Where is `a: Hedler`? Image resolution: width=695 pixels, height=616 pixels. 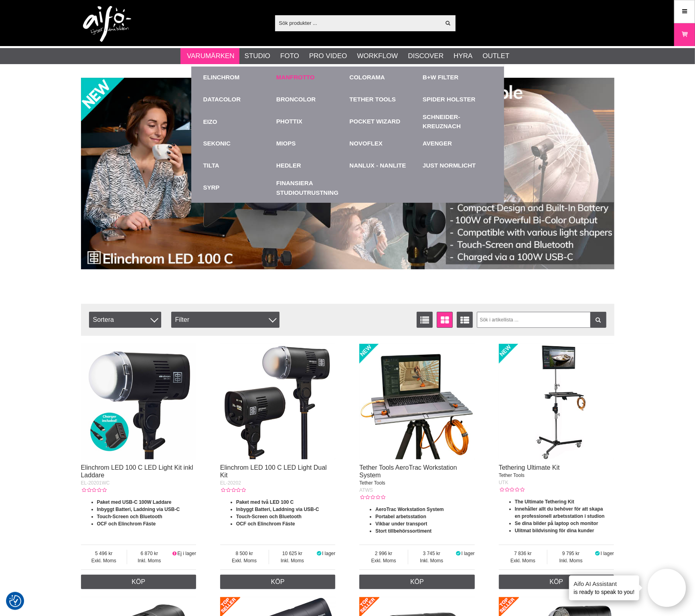
a: Hedler is located at coordinates (288, 166).